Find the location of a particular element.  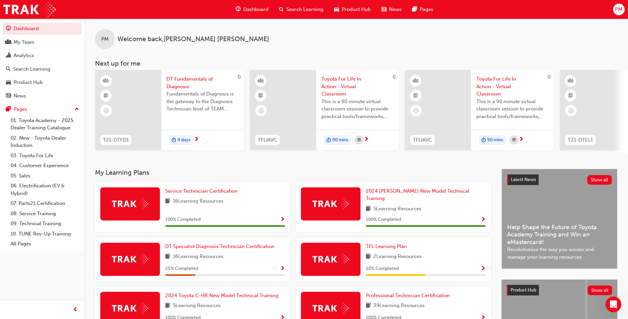

span: Fundamentals of Diagnosis is the gateway to the Diagnosis Technician level of TEAM Training and s... is located at coordinates (203, 101).